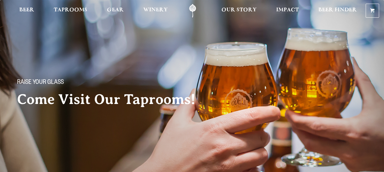 This screenshot has width=384, height=172. What do you see at coordinates (155, 10) in the screenshot?
I see `span: Winery` at bounding box center [155, 10].